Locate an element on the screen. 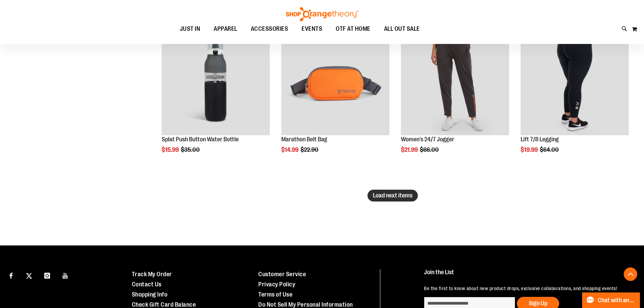 Image resolution: width=644 pixels, height=308 pixels. a: Visit our Instagram page is located at coordinates (47, 275).